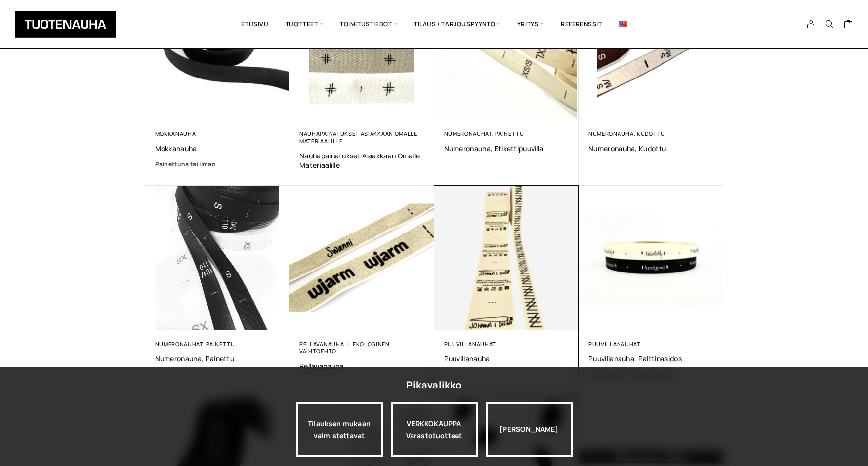 The height and width of the screenshot is (466, 868). I want to click on div: VERKKOKAUPPA Varastotuotteet, so click(434, 429).